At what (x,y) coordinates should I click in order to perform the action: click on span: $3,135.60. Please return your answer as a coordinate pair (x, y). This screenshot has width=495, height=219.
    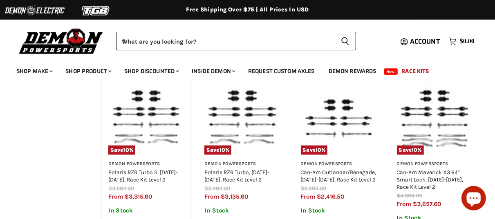
    Looking at the image, I should click on (234, 197).